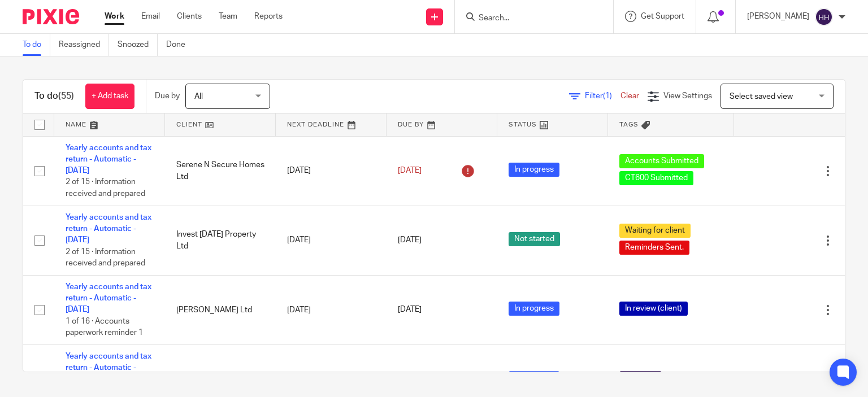  I want to click on span: In review, so click(641, 378).